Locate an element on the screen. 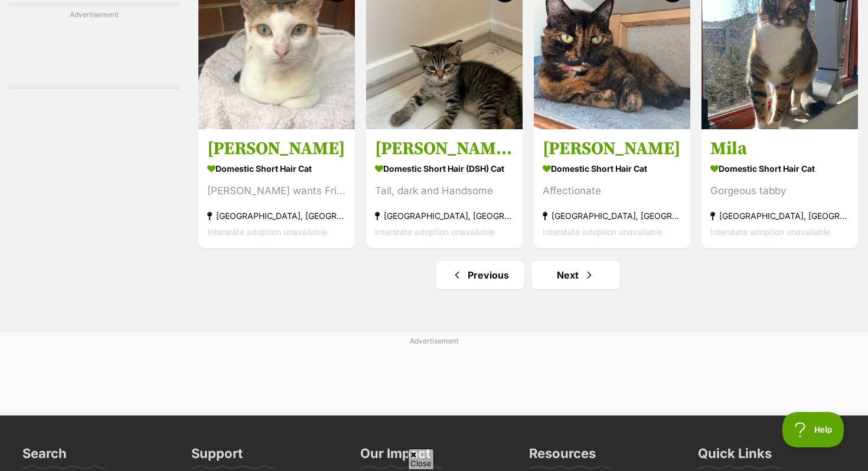 Image resolution: width=868 pixels, height=471 pixels. h3: Search is located at coordinates (44, 457).